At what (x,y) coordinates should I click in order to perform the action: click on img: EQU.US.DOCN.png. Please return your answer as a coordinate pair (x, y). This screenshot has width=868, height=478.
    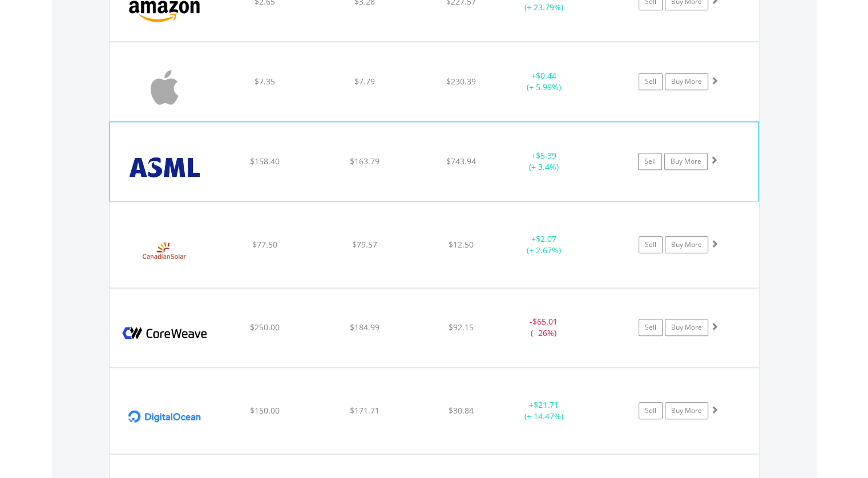
    Looking at the image, I should click on (165, 417).